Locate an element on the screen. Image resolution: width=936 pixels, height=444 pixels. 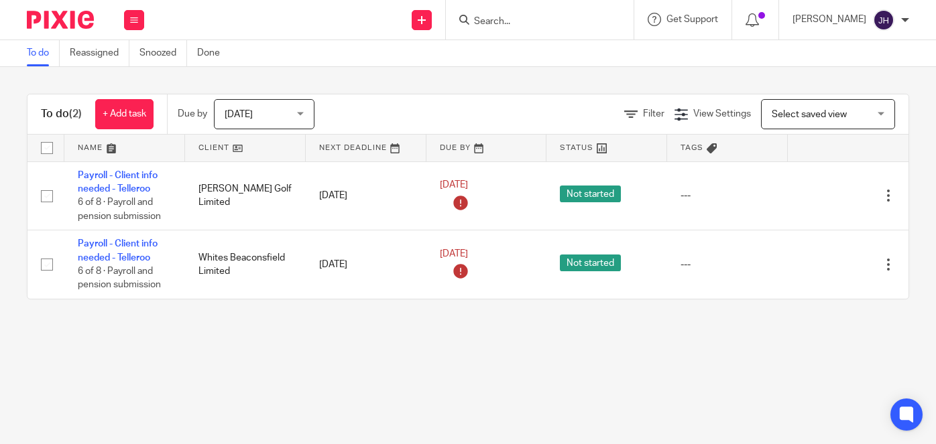
a: Done is located at coordinates (213, 53).